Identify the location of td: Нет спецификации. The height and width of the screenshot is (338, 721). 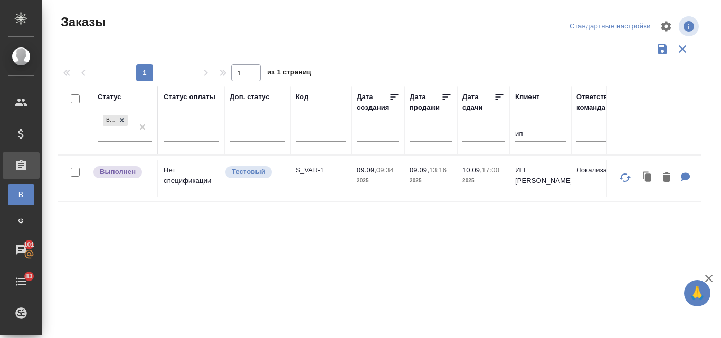
(191, 178).